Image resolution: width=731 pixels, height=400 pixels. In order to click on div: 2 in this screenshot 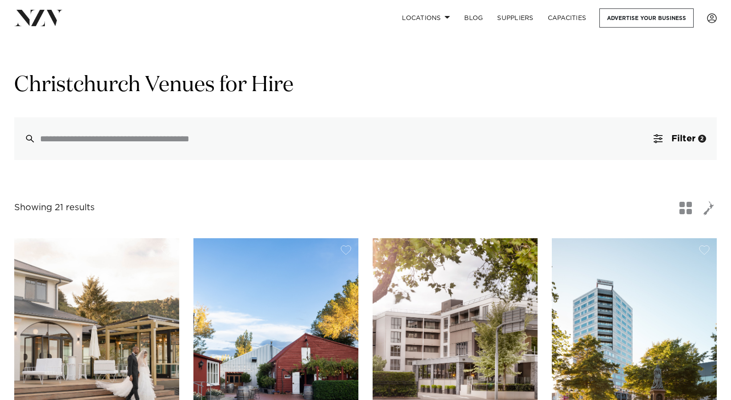, I will do `click(702, 139)`.